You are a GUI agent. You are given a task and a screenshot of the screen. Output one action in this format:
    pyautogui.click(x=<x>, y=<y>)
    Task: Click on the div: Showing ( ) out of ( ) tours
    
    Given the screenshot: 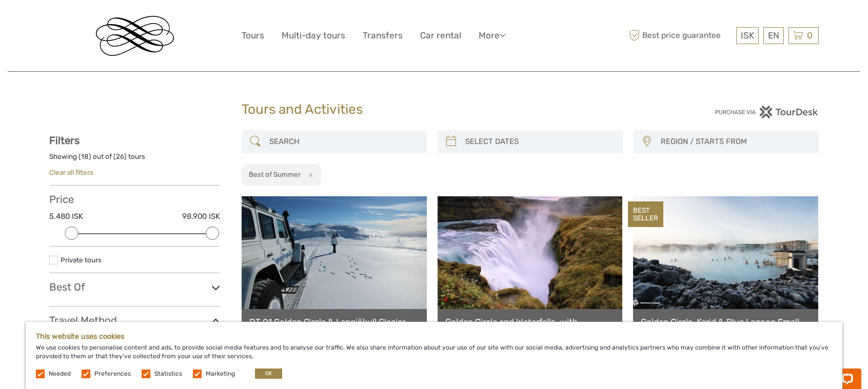 What is the action you would take?
    pyautogui.click(x=135, y=159)
    